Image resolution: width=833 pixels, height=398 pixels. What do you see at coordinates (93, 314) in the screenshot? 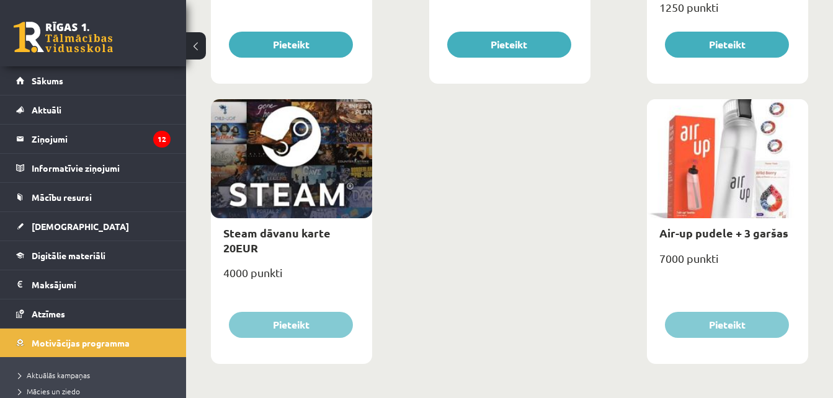
I see `a: Atzīmes` at bounding box center [93, 314].